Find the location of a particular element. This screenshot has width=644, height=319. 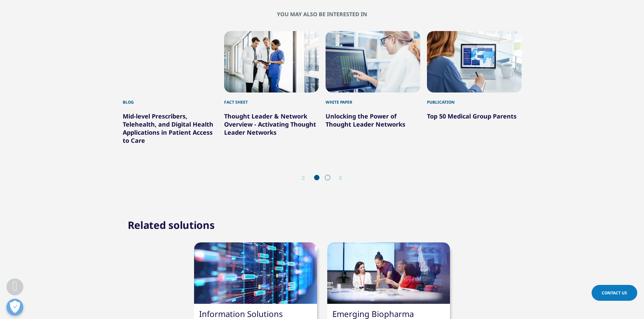

a: Thought Leader & Network Overview - Activating Thought Leader Networks is located at coordinates (270, 124).